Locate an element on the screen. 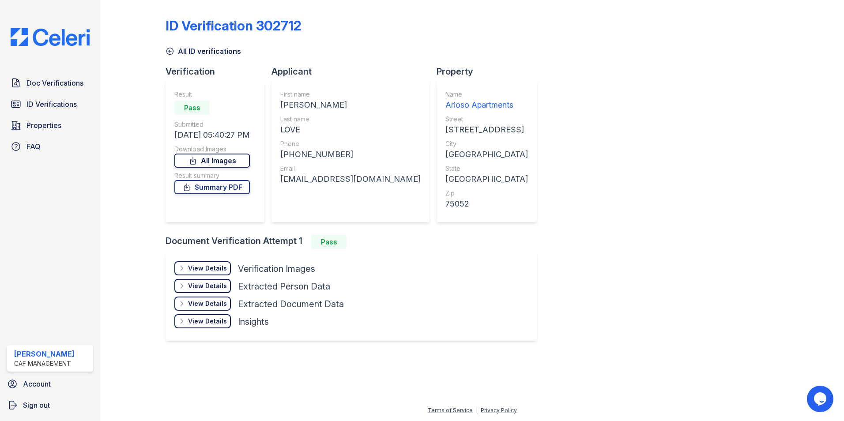  div: Insights is located at coordinates (254, 322).